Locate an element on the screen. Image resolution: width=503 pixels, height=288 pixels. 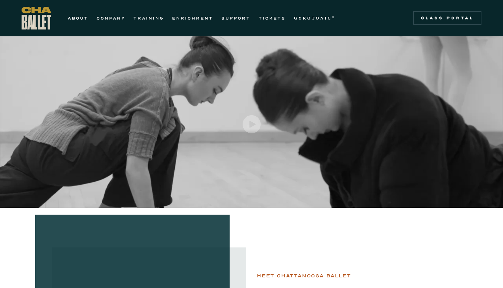
a: GYROTONIC® is located at coordinates (315, 18).